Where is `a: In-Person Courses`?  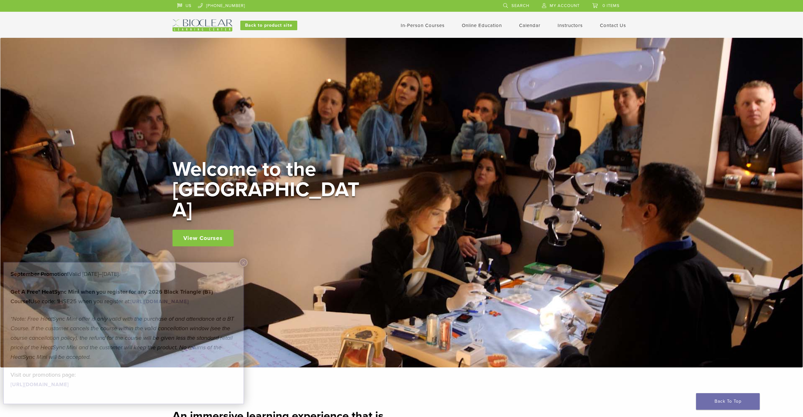
a: In-Person Courses is located at coordinates (423, 25).